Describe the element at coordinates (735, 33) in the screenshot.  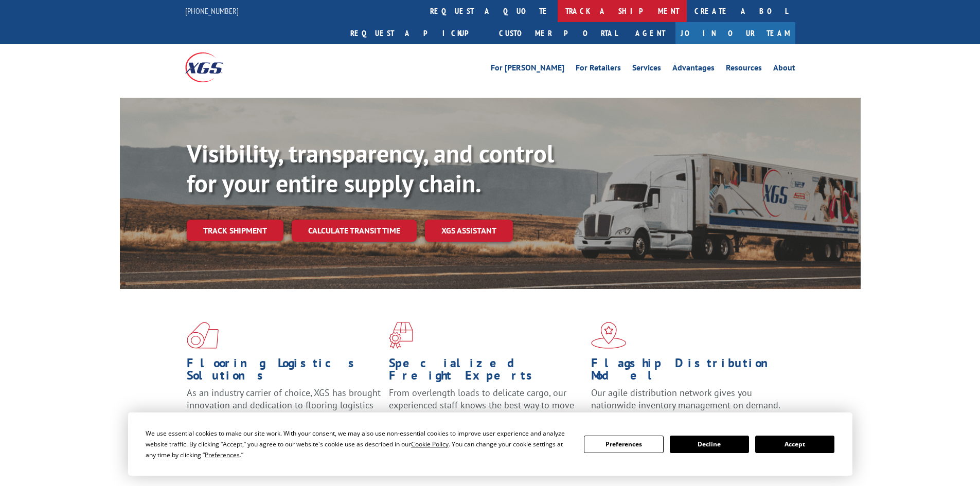
I see `a: Join Our Team` at that location.